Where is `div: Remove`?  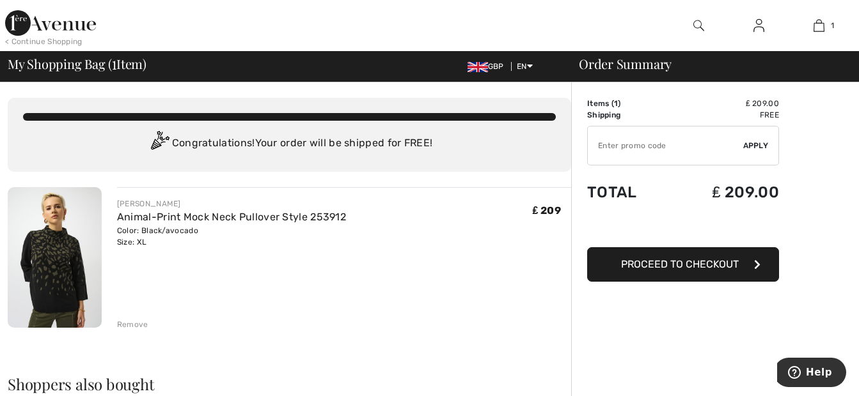
div: Remove is located at coordinates (132, 325).